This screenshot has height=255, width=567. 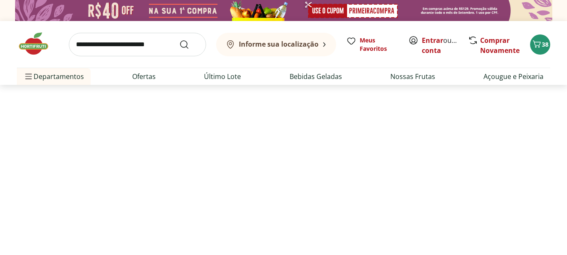 What do you see at coordinates (276, 44) in the screenshot?
I see `button: Informe sua localização` at bounding box center [276, 44].